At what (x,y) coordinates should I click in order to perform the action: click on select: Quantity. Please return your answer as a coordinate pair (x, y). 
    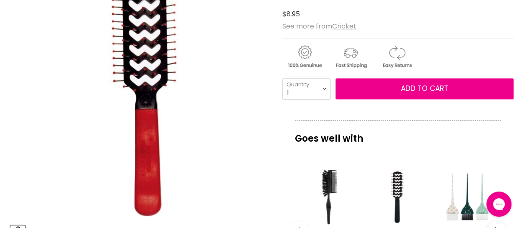
    Looking at the image, I should click on (306, 89).